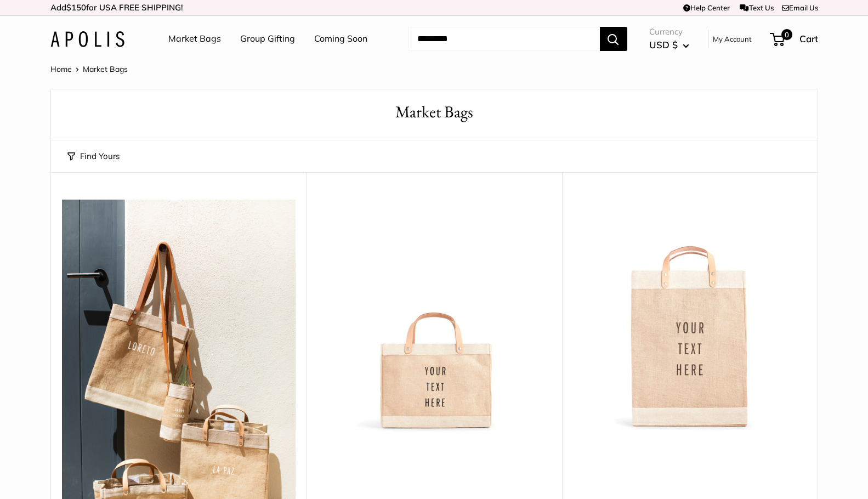 The height and width of the screenshot is (499, 868). Describe the element at coordinates (87, 39) in the screenshot. I see `img: Apolis` at that location.